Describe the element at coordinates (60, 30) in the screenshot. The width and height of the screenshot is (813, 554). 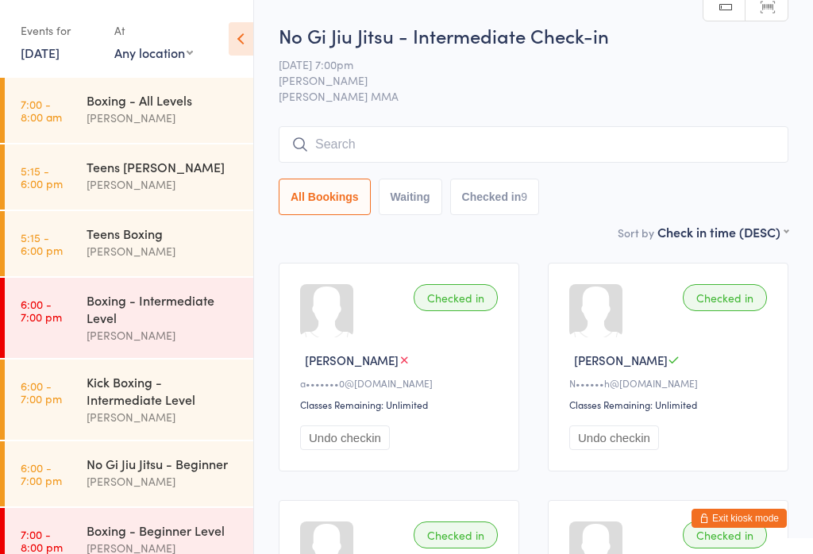
I see `div: Events for` at that location.